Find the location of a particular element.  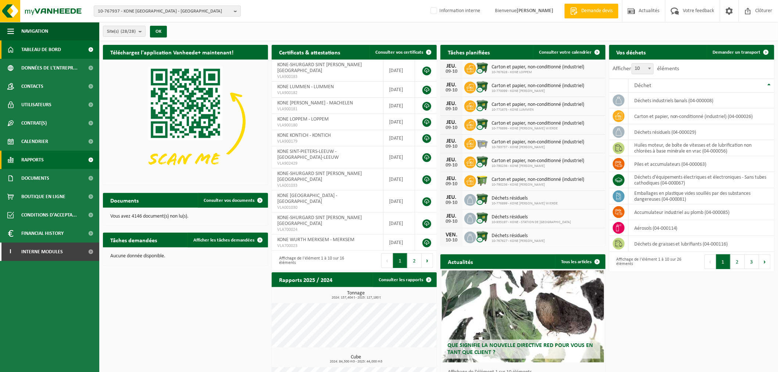

a: Consulter vos documents is located at coordinates (232, 200).